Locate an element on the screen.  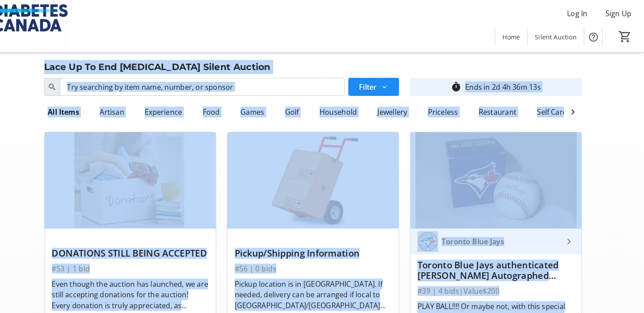
img: Diabetes Canada's Logo is located at coordinates (44, 26).